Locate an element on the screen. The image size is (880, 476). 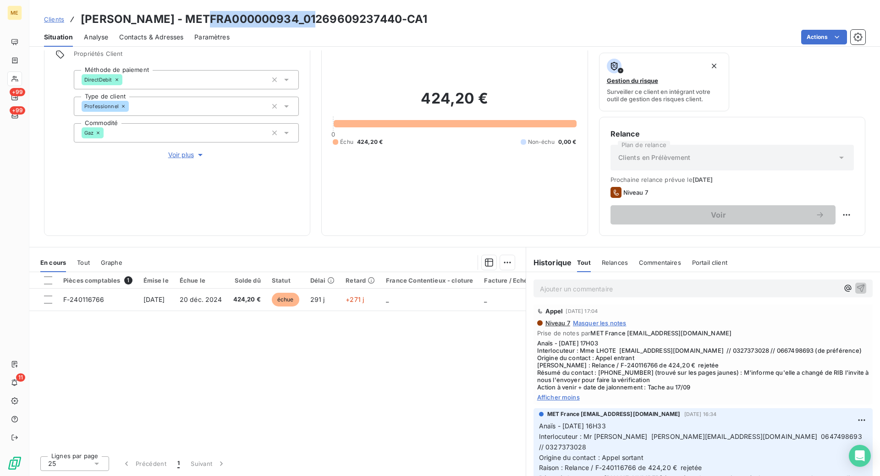
span: Afficher moins is located at coordinates (703, 397).